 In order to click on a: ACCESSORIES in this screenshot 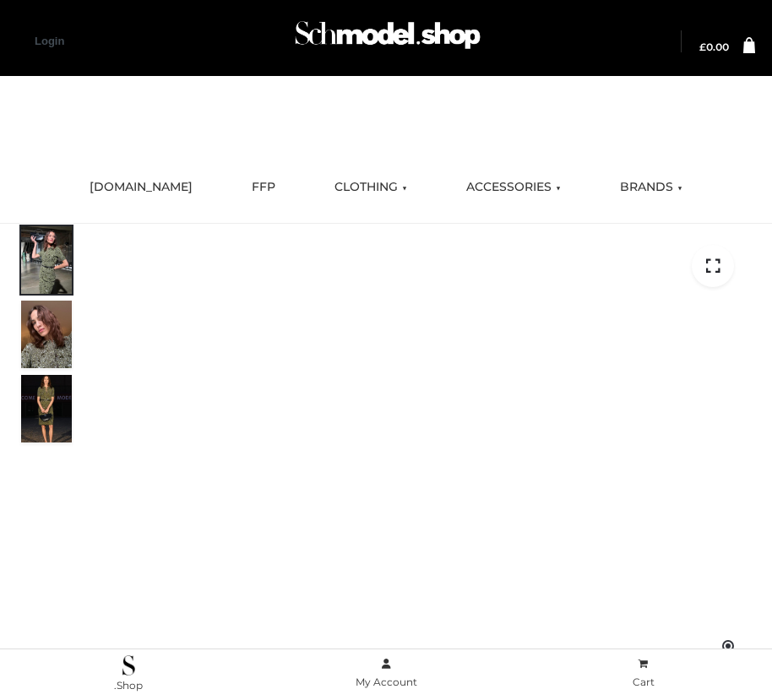, I will do `click(514, 187)`.